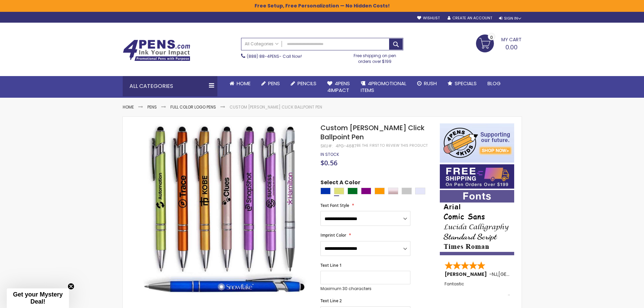  What do you see at coordinates (406, 191) in the screenshot?
I see `div: Silver` at bounding box center [406, 191].